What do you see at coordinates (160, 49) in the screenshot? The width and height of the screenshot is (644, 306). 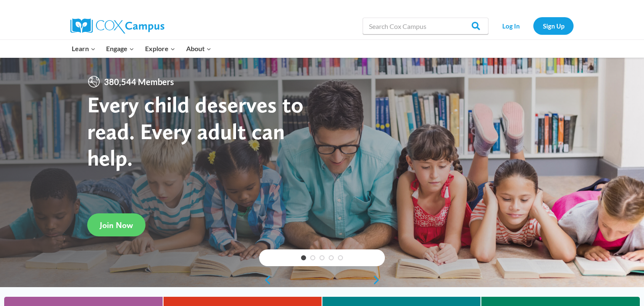 I see `span: Explore` at bounding box center [160, 49].